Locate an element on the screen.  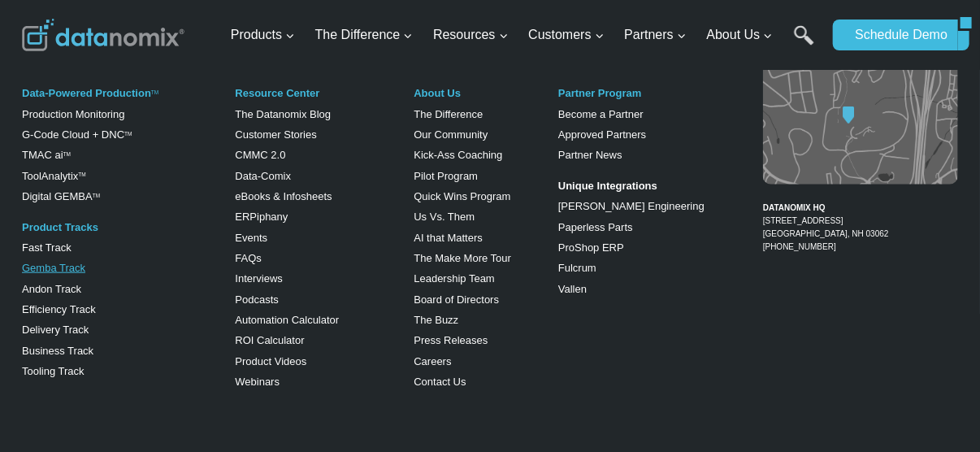
a: Approved Partners is located at coordinates (602, 134).